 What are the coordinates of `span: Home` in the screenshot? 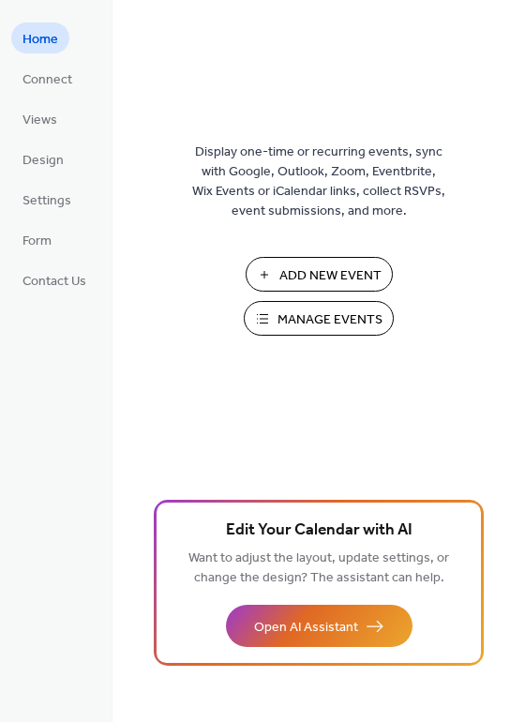 It's located at (40, 39).